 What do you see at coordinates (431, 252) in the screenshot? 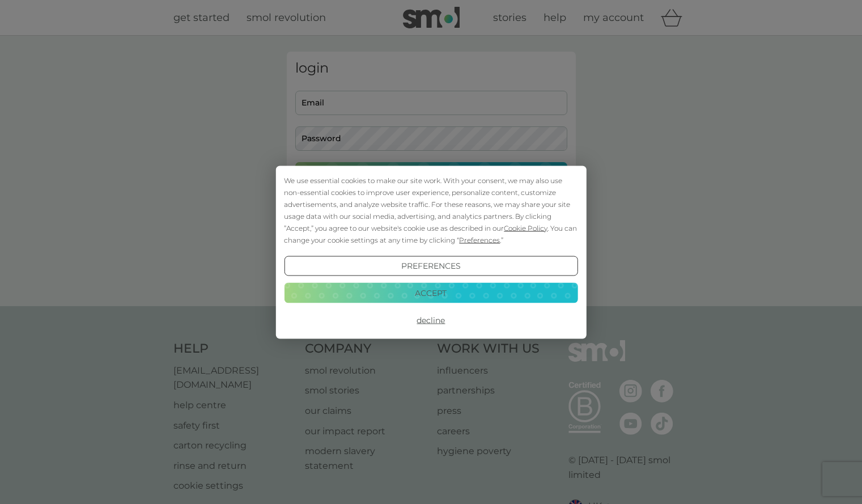
I see `div: Cookie Consent Prompt` at bounding box center [431, 252].